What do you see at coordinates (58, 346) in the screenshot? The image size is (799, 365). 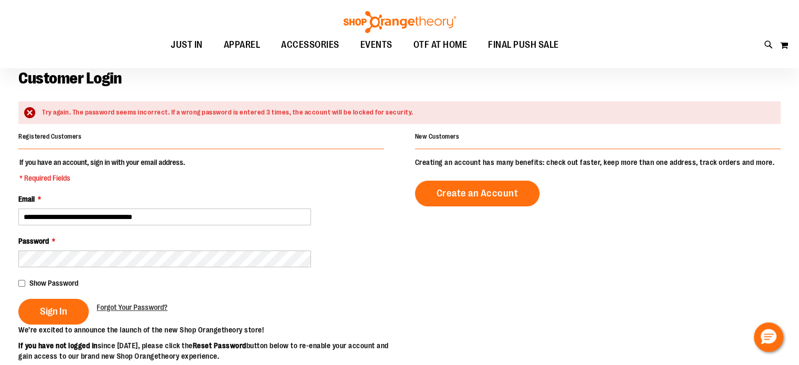 I see `strong: If you have not logged in` at bounding box center [58, 346].